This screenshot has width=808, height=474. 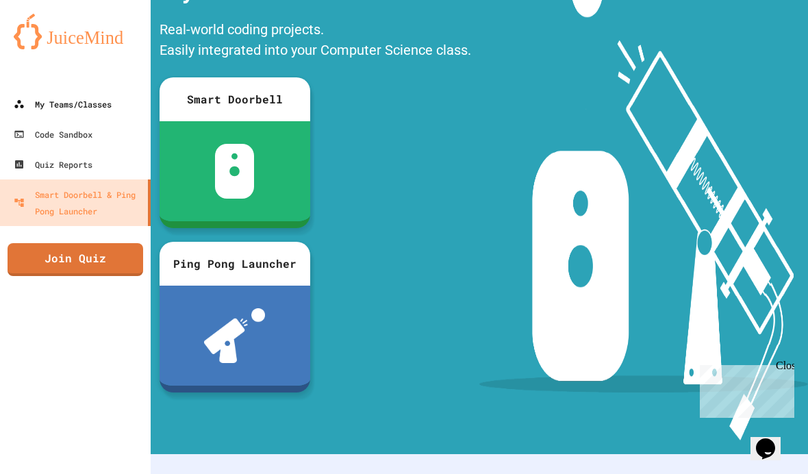 I want to click on img: logo-orange.svg, so click(x=75, y=31).